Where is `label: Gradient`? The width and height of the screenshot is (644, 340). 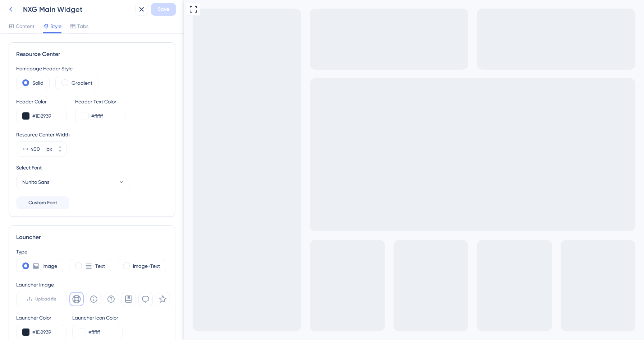 label: Gradient is located at coordinates (82, 83).